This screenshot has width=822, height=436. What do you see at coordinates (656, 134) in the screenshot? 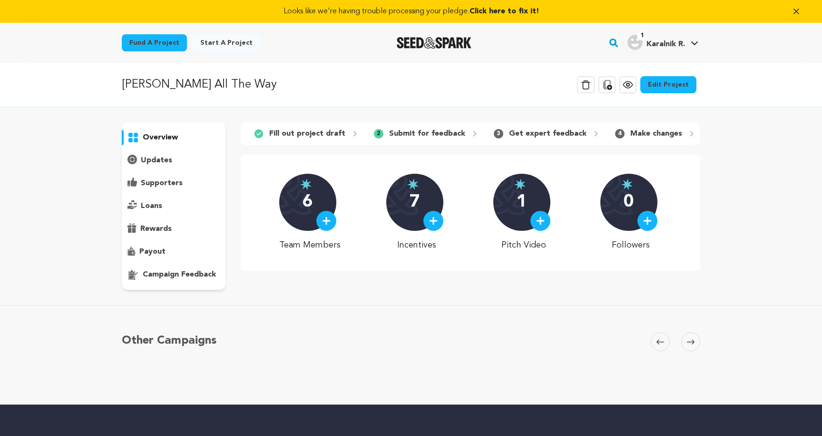
I see `p: Make changes` at bounding box center [656, 134].